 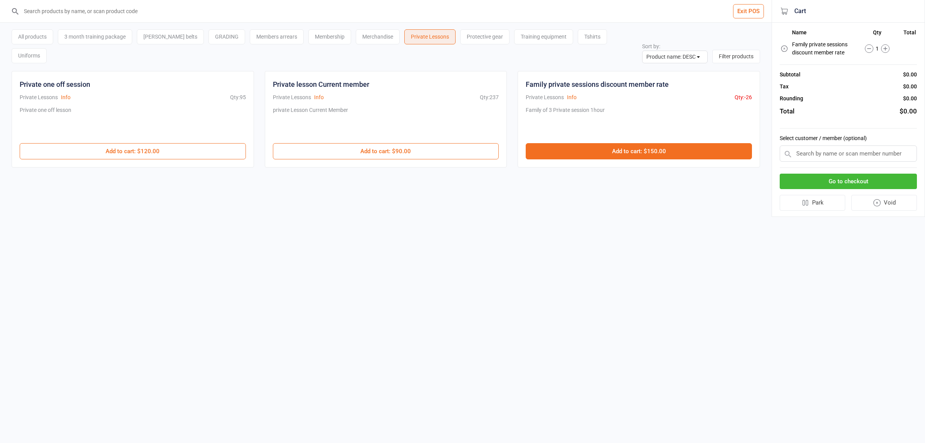 I want to click on div: Qty: -26, so click(x=743, y=97).